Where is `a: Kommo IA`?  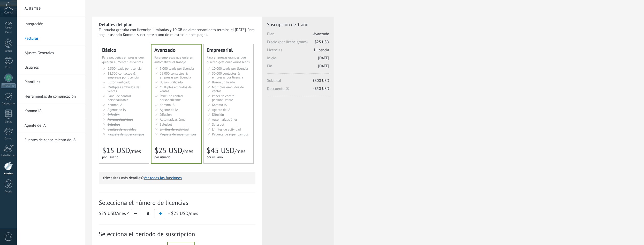
a: Kommo IA is located at coordinates (52, 111).